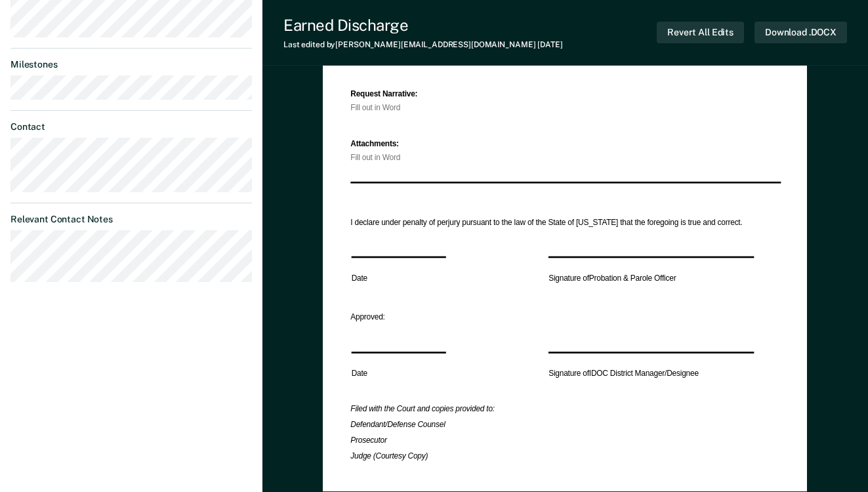 The width and height of the screenshot is (868, 492). I want to click on div: Attachments:, so click(565, 143).